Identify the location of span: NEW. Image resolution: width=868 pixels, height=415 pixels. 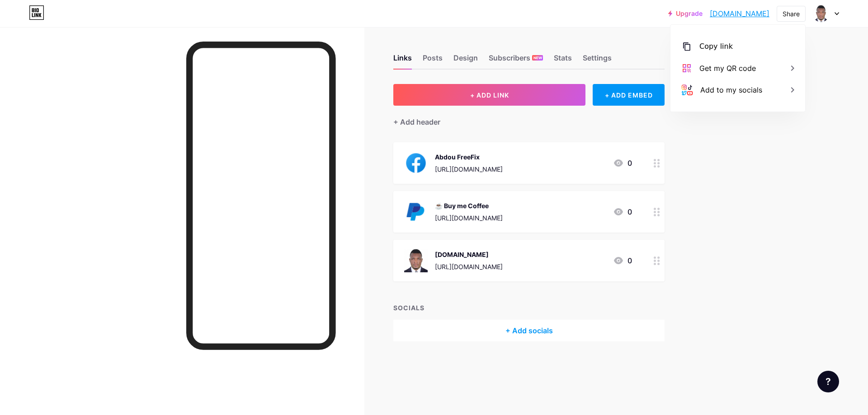
(537, 58).